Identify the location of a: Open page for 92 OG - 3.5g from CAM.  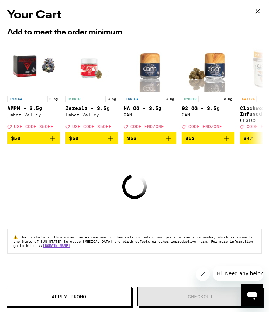
(208, 86).